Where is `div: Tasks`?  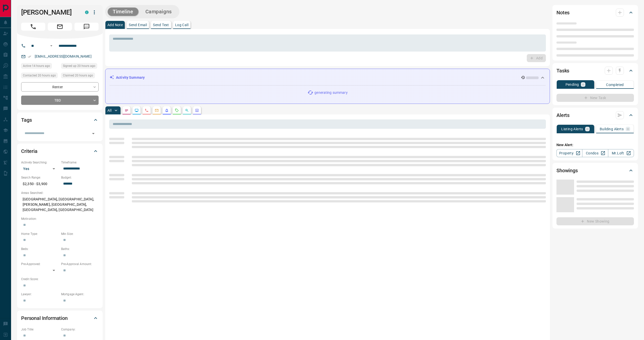 div: Tasks is located at coordinates (595, 71).